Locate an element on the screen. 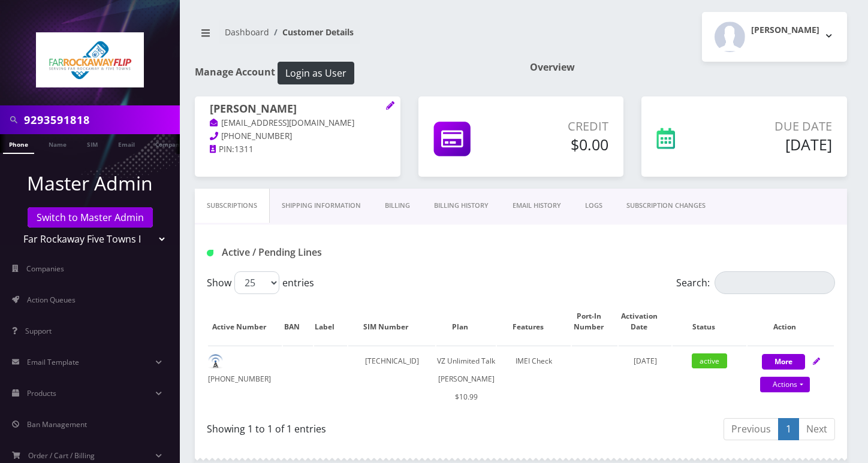 The image size is (868, 463). a: Company is located at coordinates (169, 143).